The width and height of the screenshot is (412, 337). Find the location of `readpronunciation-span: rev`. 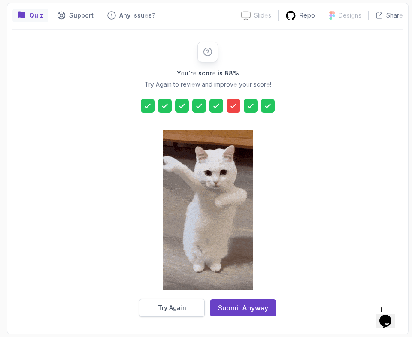

readpronunciation-span: rev is located at coordinates (185, 84).